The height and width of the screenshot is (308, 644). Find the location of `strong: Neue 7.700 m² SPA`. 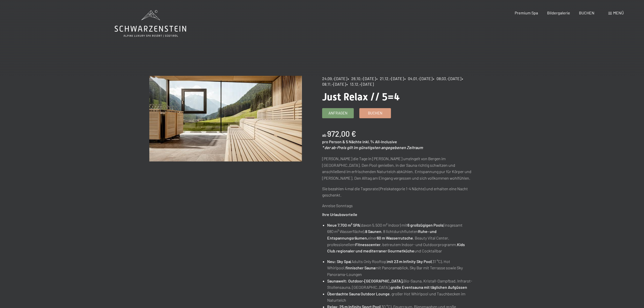

strong: Neue 7.700 m² SPA is located at coordinates (344, 225).